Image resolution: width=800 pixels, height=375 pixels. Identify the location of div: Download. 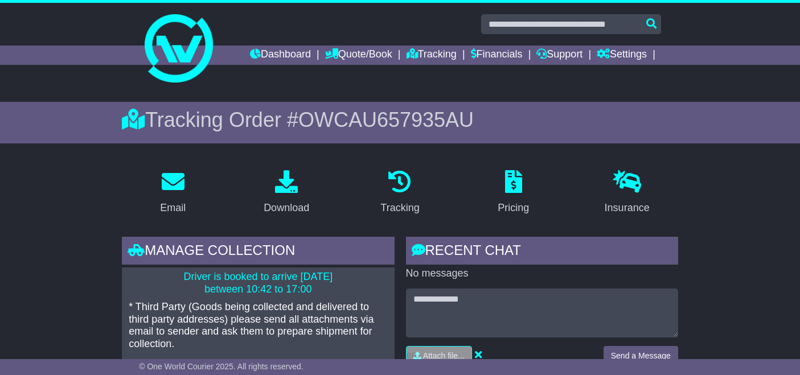
(286, 208).